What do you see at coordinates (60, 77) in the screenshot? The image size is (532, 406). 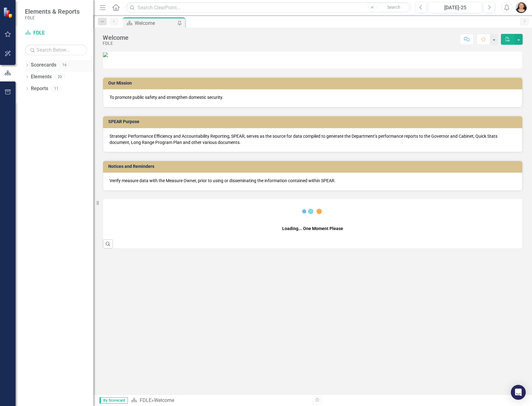 I see `div: 20` at bounding box center [60, 77].